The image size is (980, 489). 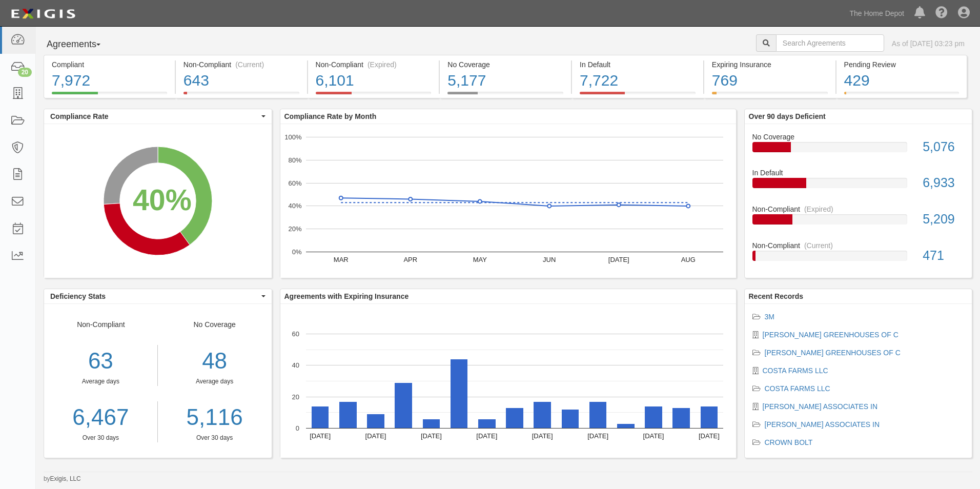 What do you see at coordinates (688, 260) in the screenshot?
I see `text: AUG` at bounding box center [688, 260].